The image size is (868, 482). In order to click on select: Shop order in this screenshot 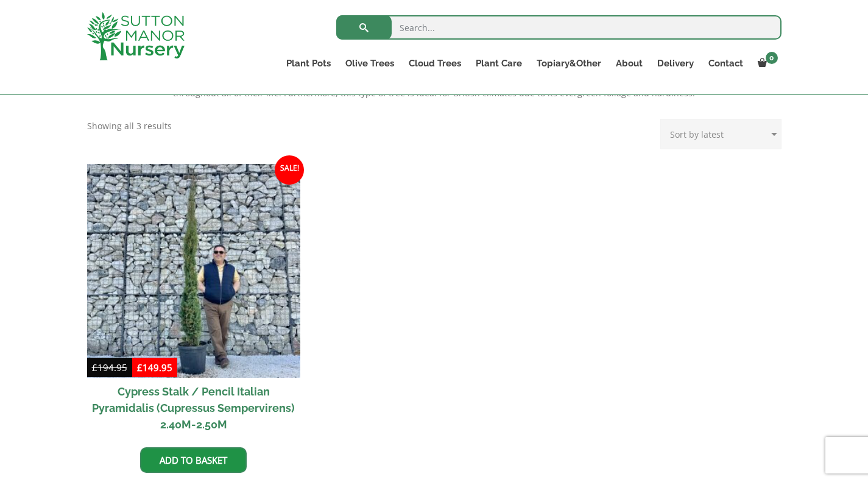, I will do `click(721, 134)`.